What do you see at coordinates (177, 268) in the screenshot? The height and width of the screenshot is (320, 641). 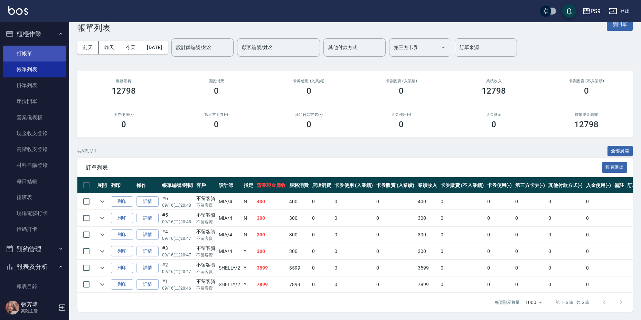 I see `td: #2` at bounding box center [177, 268].